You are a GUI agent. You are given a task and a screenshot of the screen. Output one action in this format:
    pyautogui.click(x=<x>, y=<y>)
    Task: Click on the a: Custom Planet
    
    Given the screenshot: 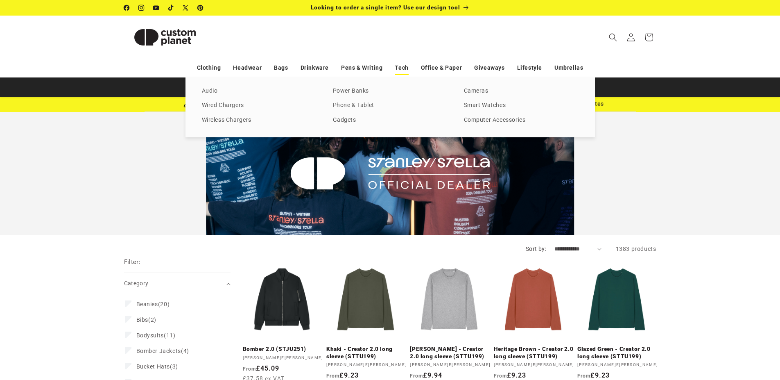 What is the action you would take?
    pyautogui.click(x=165, y=37)
    